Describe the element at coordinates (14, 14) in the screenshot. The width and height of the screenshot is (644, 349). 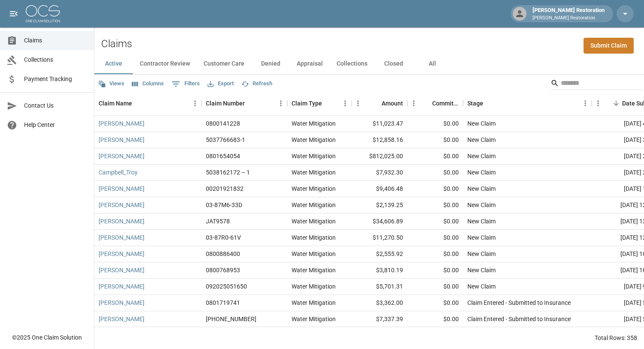
I see `button: open drawer` at that location.